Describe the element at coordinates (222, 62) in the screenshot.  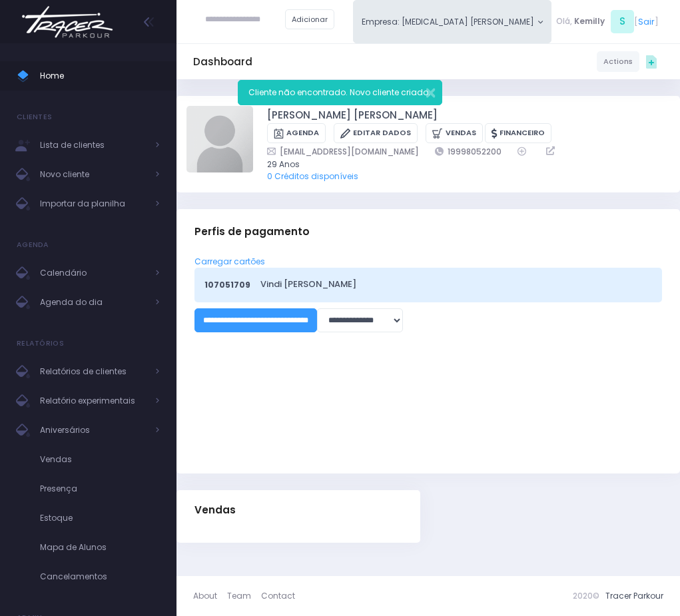
I see `h5: Dashboard` at that location.